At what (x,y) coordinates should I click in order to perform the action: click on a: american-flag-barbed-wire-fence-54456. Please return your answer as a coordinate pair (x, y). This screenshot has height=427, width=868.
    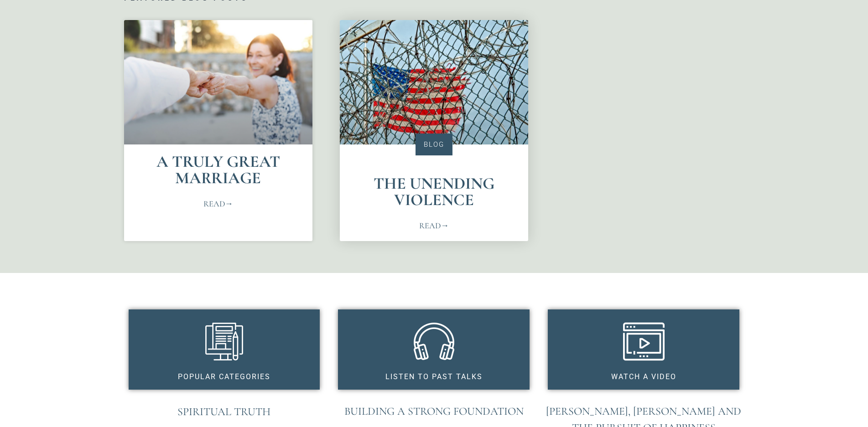
    Looking at the image, I should click on (434, 82).